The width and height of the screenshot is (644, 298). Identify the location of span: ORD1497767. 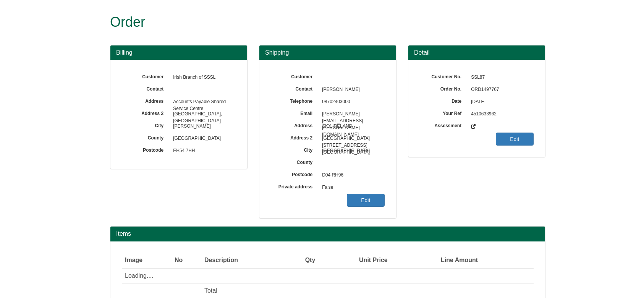
(500, 90).